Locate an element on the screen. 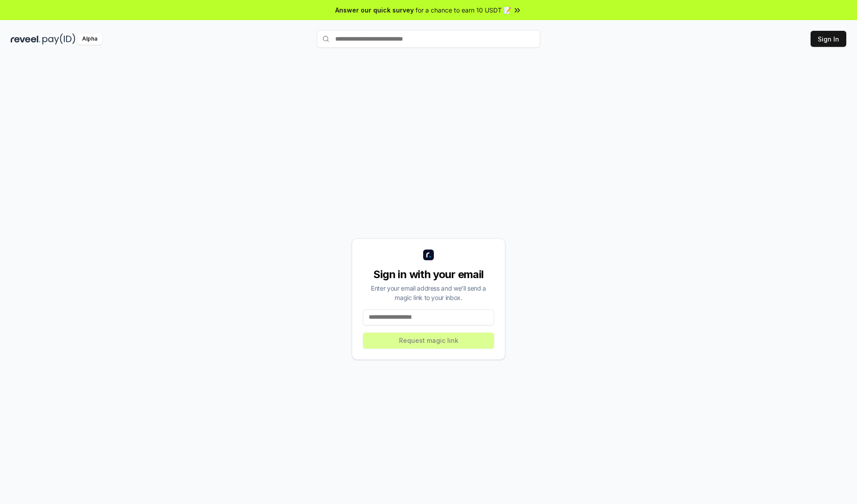 This screenshot has width=857, height=504. img: logo_small is located at coordinates (429, 255).